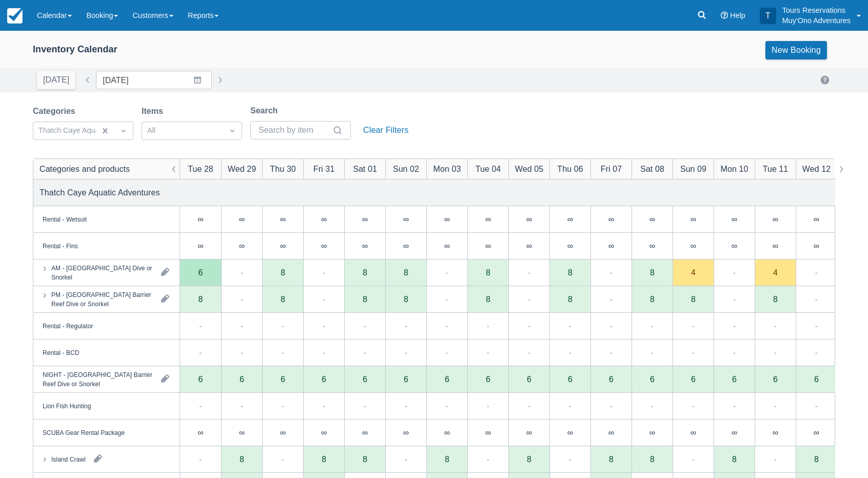 This screenshot has height=478, width=868. I want to click on div: Tue 28, so click(201, 169).